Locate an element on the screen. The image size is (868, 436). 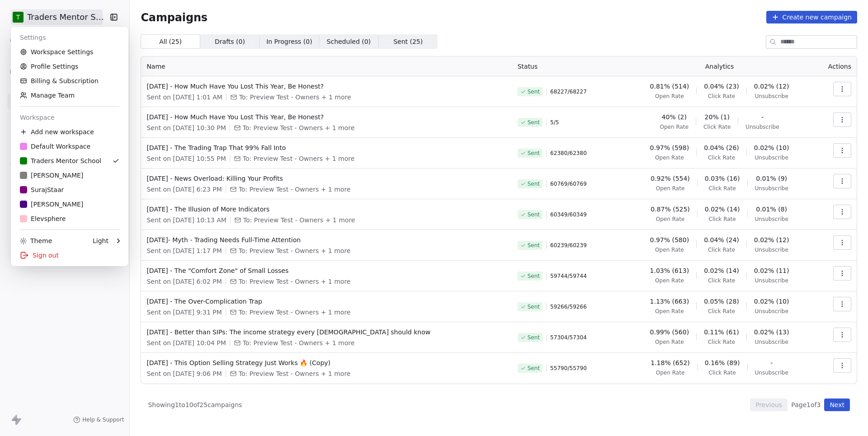
div: Workspace is located at coordinates (70, 117).